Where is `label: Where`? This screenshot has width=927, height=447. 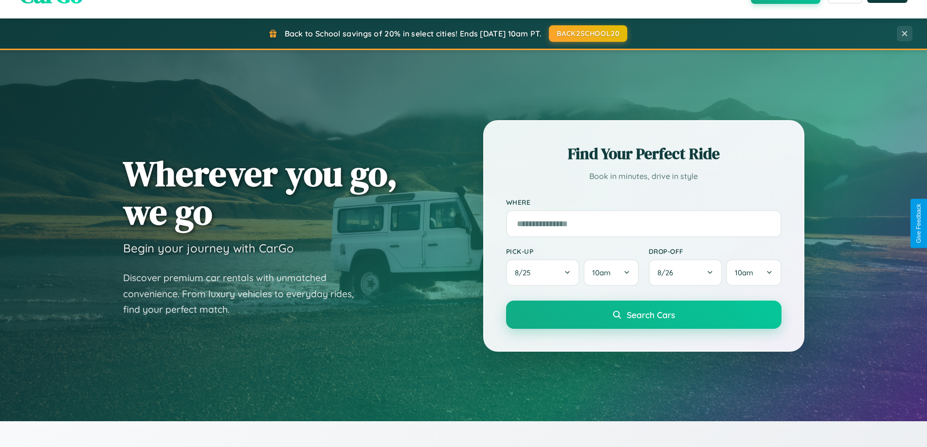
label: Where is located at coordinates (644, 202).